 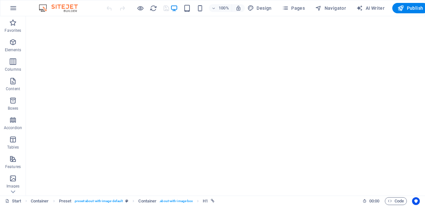 I want to click on button: Pages, so click(x=294, y=8).